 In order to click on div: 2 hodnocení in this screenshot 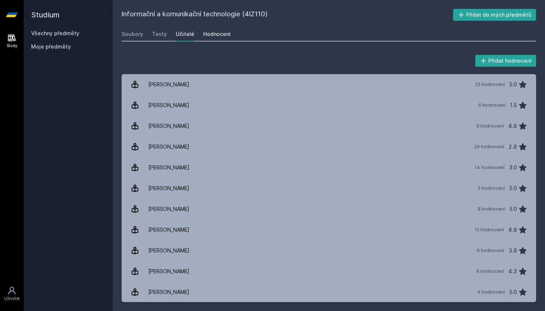, I will do `click(491, 188)`.